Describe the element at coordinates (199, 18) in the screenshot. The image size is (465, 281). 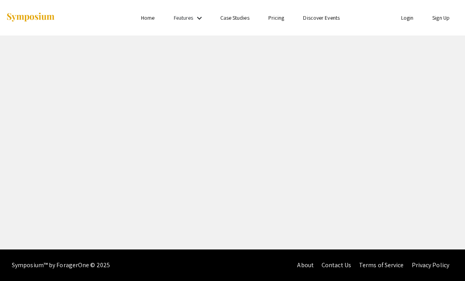
I see `mat-icon: Expand Features list` at that location.